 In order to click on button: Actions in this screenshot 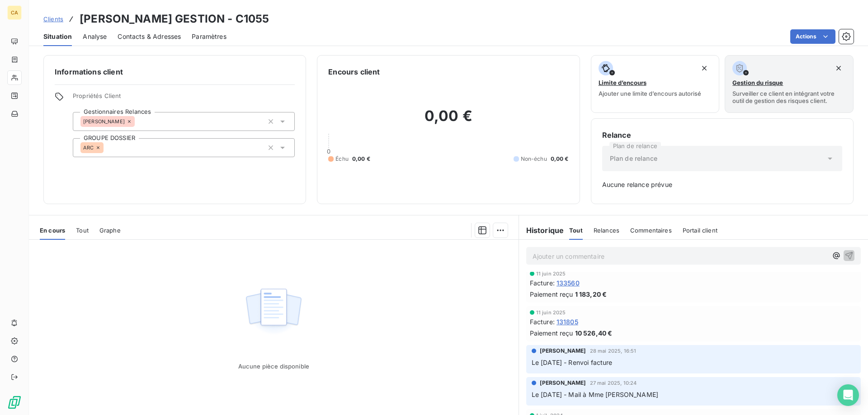, I will do `click(813, 36)`.